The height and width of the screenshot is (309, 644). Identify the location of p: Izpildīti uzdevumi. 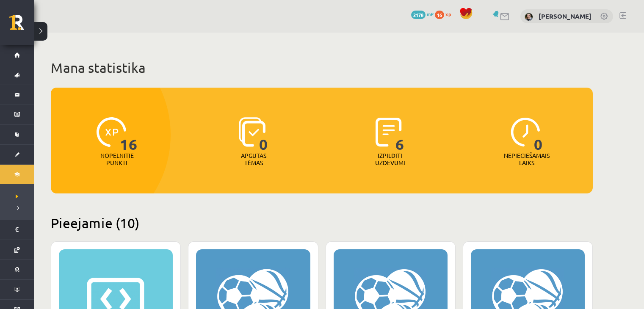
(390, 159).